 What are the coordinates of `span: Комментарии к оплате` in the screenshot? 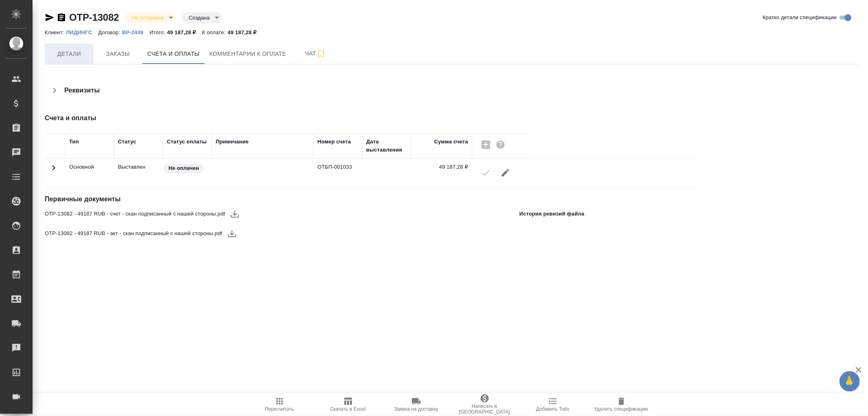 It's located at (248, 53).